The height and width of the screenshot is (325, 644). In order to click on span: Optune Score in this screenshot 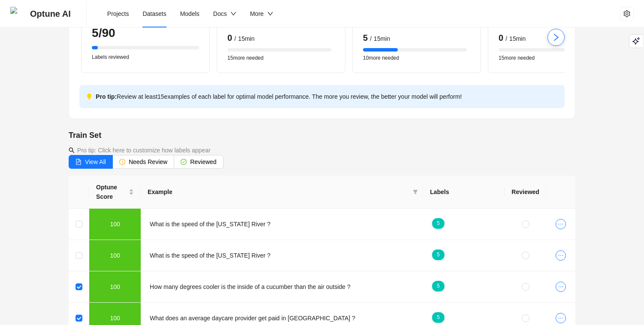, I will do `click(111, 192)`.